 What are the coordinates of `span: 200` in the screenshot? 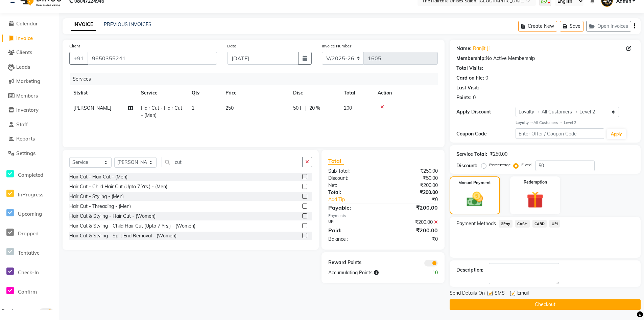 It's located at (348, 108).